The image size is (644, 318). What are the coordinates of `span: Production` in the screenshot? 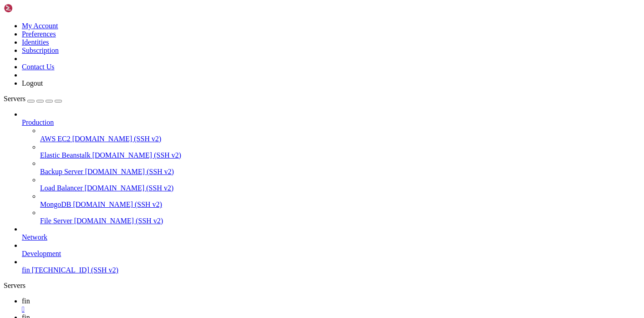 It's located at (38, 122).